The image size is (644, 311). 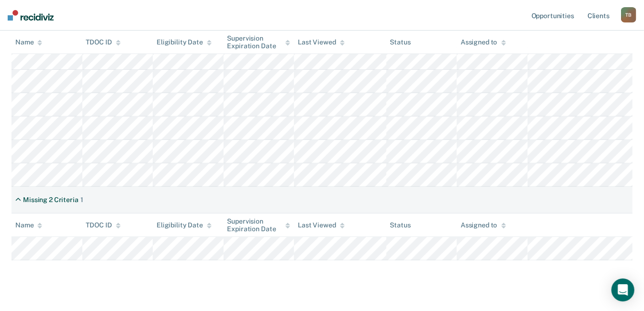 What do you see at coordinates (50, 200) in the screenshot?
I see `div: Missing 2 Criteria` at bounding box center [50, 200].